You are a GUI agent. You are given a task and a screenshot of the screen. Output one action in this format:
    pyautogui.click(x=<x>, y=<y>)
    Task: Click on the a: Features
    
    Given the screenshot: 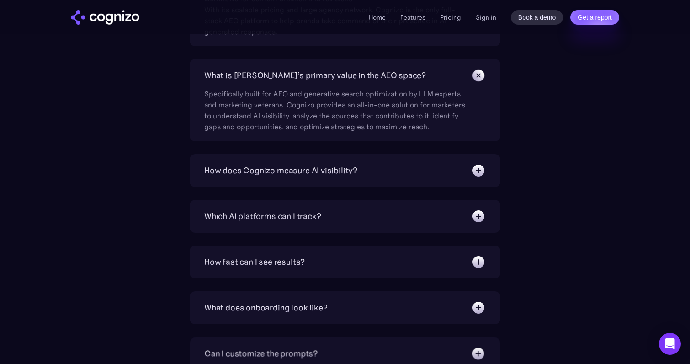 What is the action you would take?
    pyautogui.click(x=413, y=17)
    